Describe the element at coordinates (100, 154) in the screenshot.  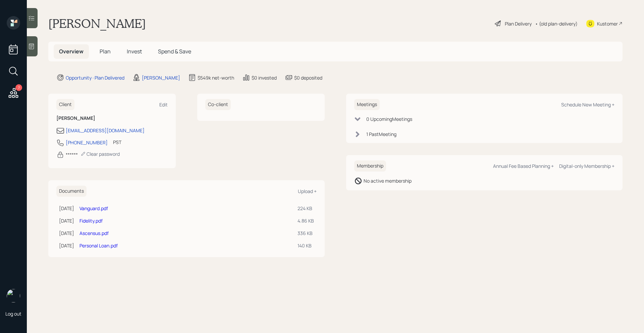
I see `div: Clear password` at that location.